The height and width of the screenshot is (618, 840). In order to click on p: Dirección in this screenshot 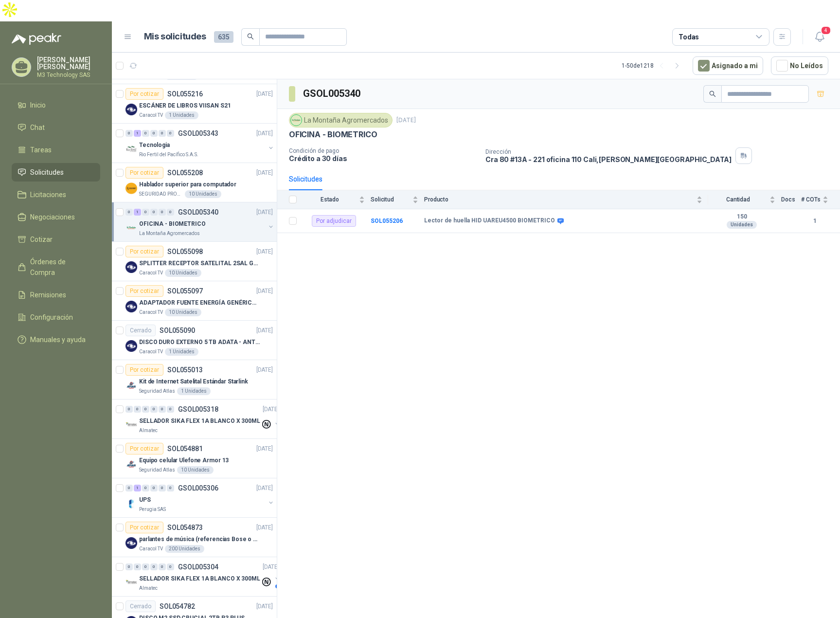, I will do `click(608, 152)`.